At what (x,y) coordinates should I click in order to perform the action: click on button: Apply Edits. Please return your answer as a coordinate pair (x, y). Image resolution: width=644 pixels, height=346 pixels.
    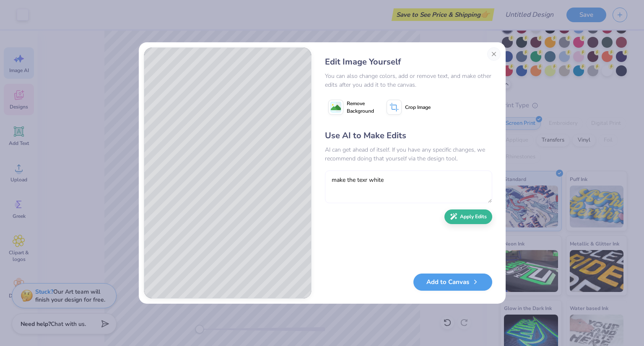
    Looking at the image, I should click on (468, 216).